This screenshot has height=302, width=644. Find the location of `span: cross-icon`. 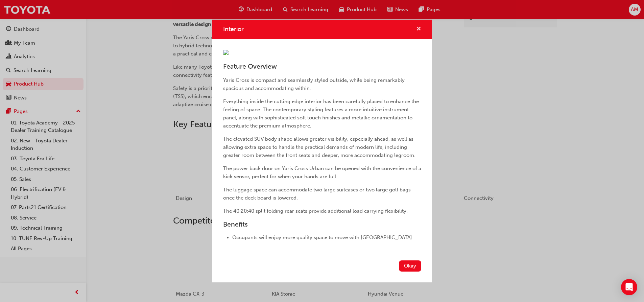

span: cross-icon is located at coordinates (419, 29).